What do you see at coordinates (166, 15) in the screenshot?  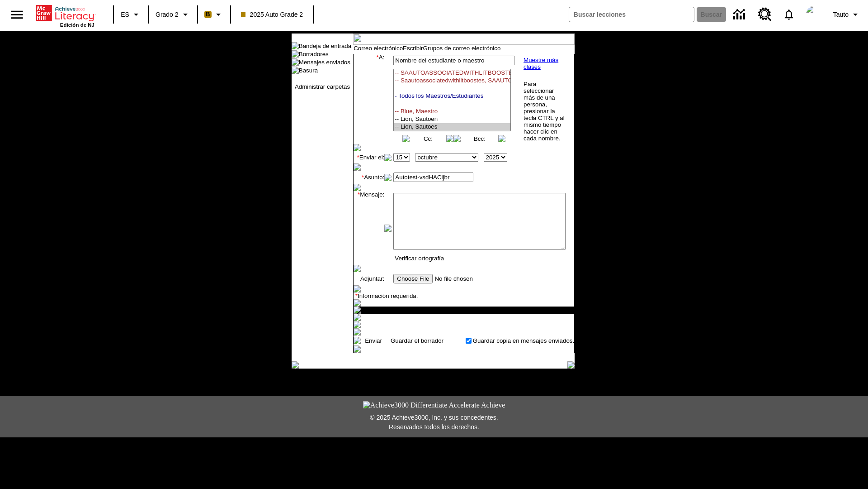 I see `span: Grado 2` at bounding box center [166, 15].